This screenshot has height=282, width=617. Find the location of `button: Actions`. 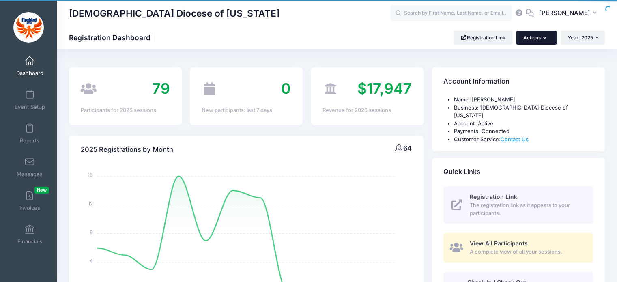

button: Actions is located at coordinates (536, 38).